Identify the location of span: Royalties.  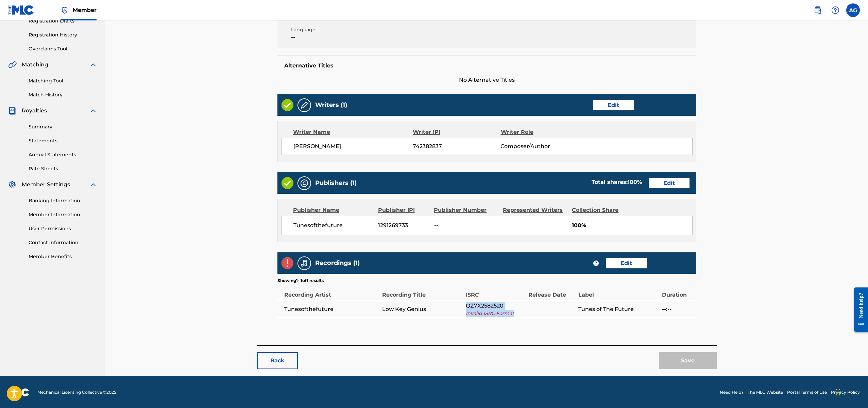
(34, 111).